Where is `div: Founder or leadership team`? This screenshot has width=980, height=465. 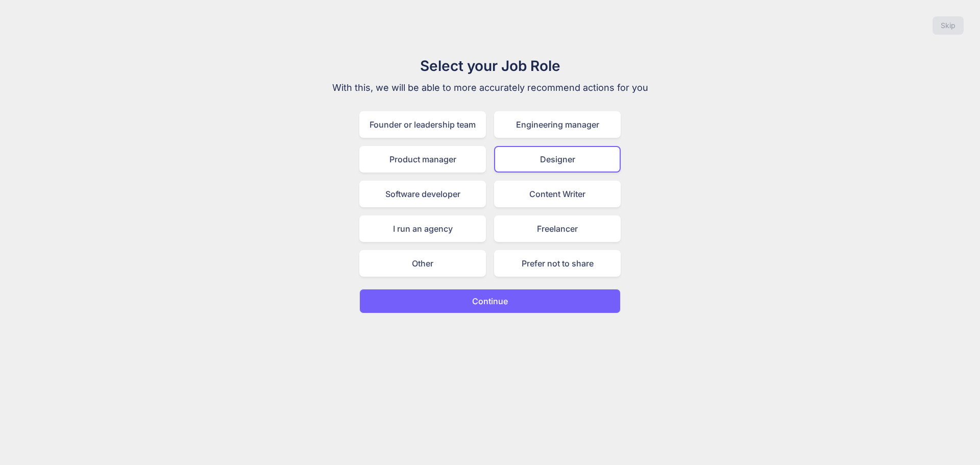 div: Founder or leadership team is located at coordinates (423, 124).